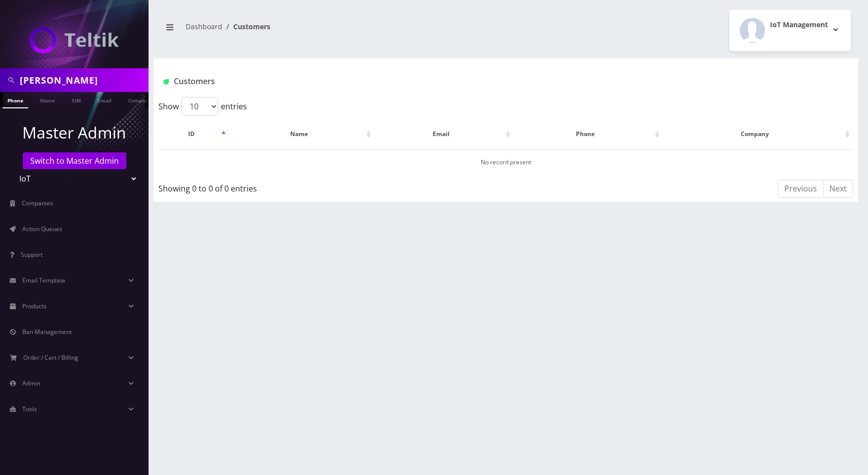  Describe the element at coordinates (204, 26) in the screenshot. I see `a: Dashboard` at that location.